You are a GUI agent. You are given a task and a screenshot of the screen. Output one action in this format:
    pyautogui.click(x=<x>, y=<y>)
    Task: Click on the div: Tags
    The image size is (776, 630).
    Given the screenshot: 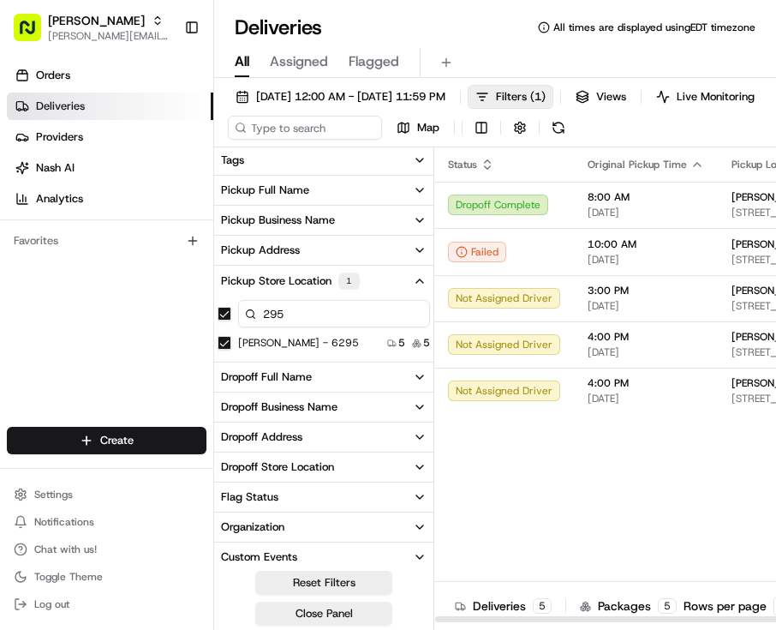 What is the action you would take?
    pyautogui.click(x=232, y=160)
    